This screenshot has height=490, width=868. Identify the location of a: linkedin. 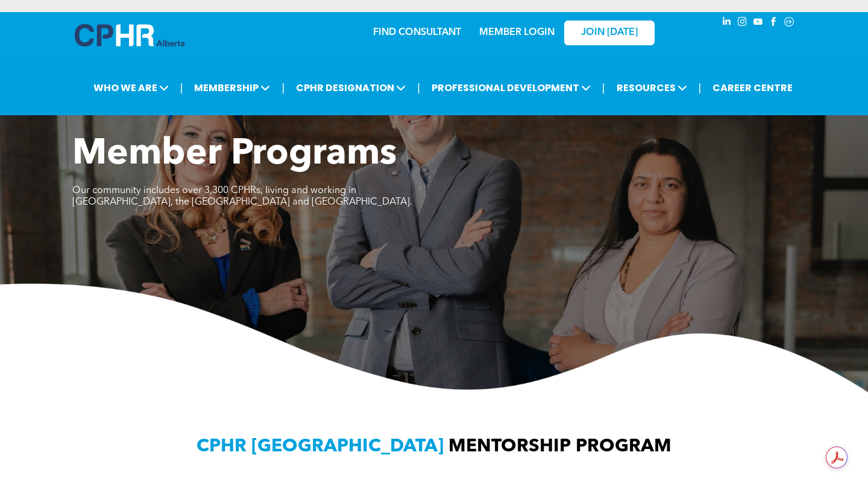
(726, 23).